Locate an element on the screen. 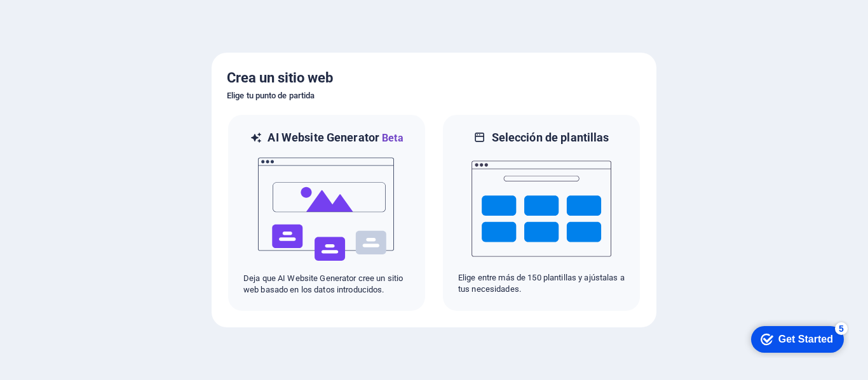 The height and width of the screenshot is (380, 868). h6: Elige tu punto de partida is located at coordinates (434, 96).